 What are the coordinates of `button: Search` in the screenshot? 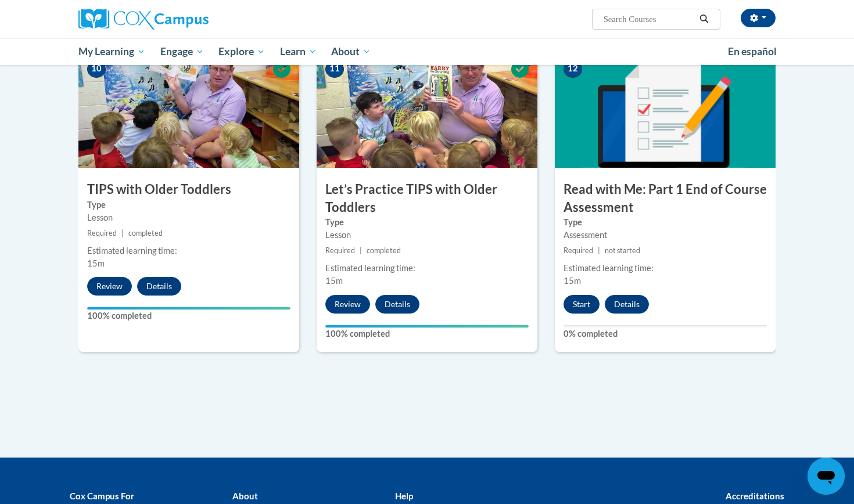 It's located at (704, 19).